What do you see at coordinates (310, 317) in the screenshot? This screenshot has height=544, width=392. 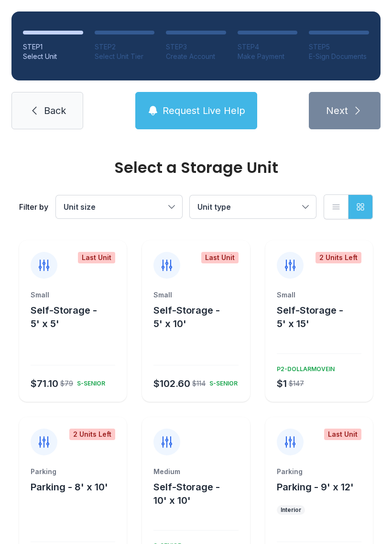 I see `span: Self-Storage - 5' x 15'` at bounding box center [310, 317].